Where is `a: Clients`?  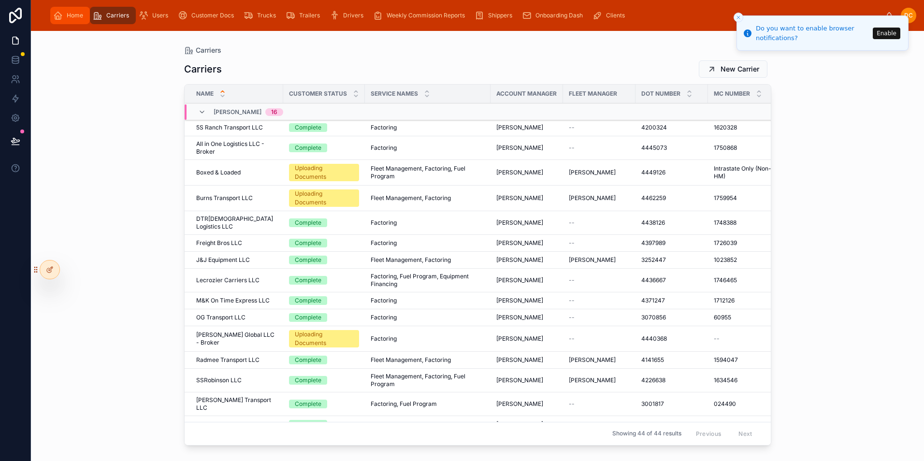
a: Clients is located at coordinates (610, 15).